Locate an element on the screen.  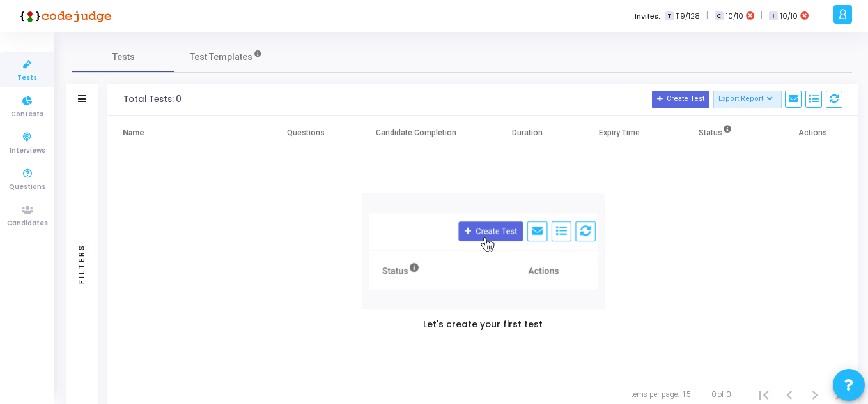
th: Duration is located at coordinates (528, 133).